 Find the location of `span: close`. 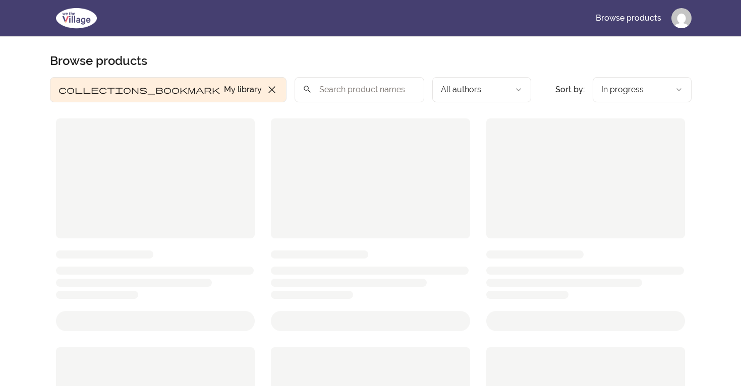

span: close is located at coordinates (272, 90).